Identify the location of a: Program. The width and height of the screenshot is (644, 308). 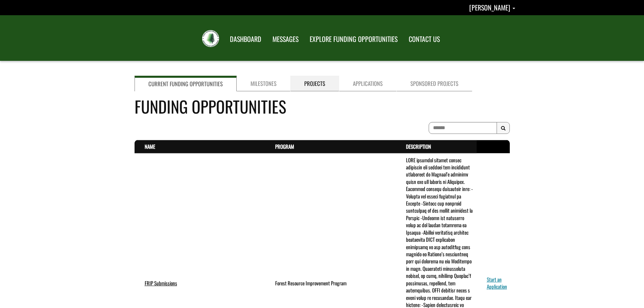
(285, 146).